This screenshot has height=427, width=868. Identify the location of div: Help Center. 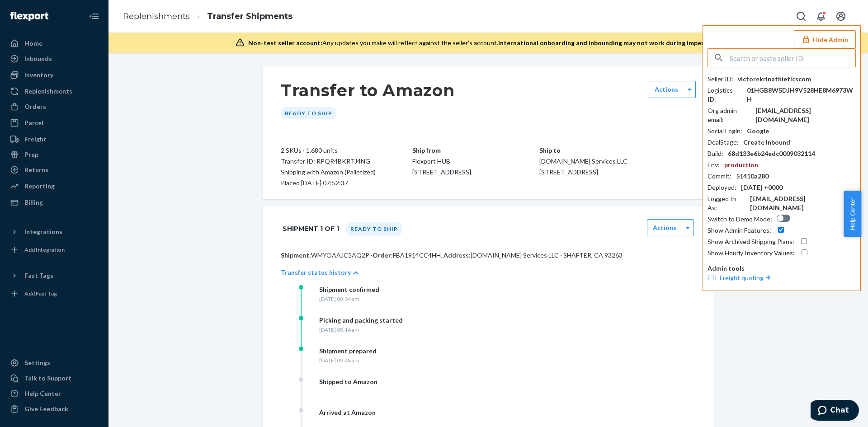
(43, 393).